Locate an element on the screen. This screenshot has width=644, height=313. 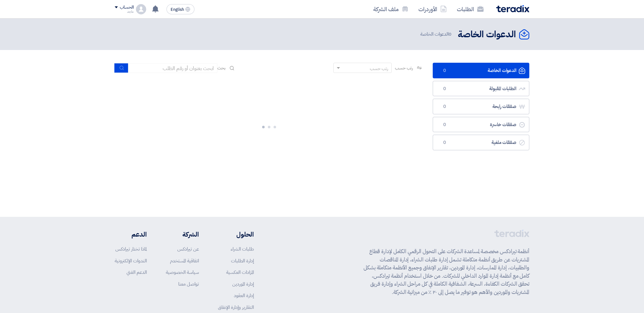
a: تواصل معنا is located at coordinates (188, 284).